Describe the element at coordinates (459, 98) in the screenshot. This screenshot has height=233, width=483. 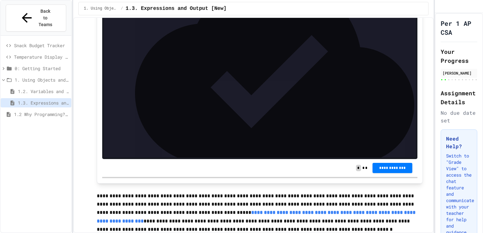
I see `h2: Assignment Details` at that location.